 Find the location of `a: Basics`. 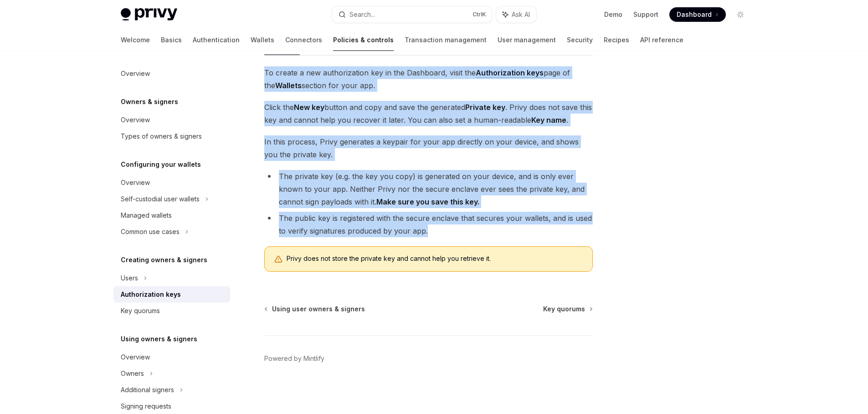

a: Basics is located at coordinates (172, 40).